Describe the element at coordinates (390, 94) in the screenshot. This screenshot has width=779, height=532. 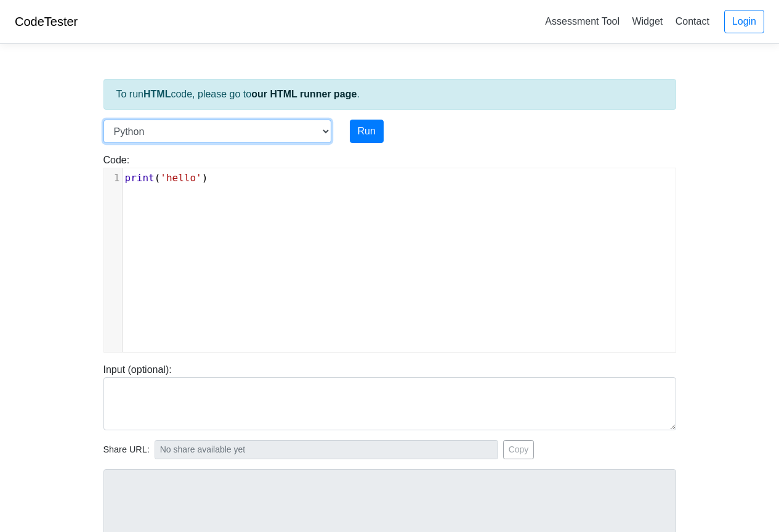
I see `div: To run code, please go to .` at that location.